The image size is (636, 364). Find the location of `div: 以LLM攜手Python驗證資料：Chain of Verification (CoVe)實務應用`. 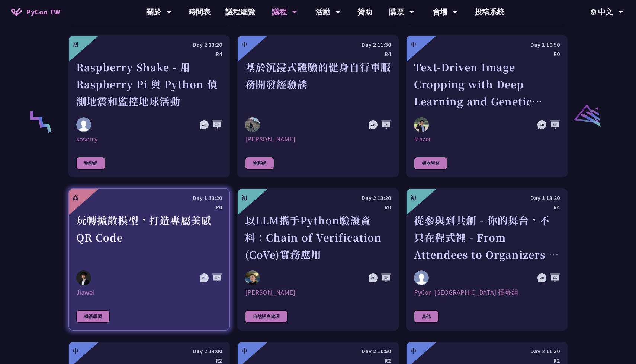

div: 以LLM攜手Python驗證資料：Chain of Verification (CoVe)實務應用 is located at coordinates (318, 238).